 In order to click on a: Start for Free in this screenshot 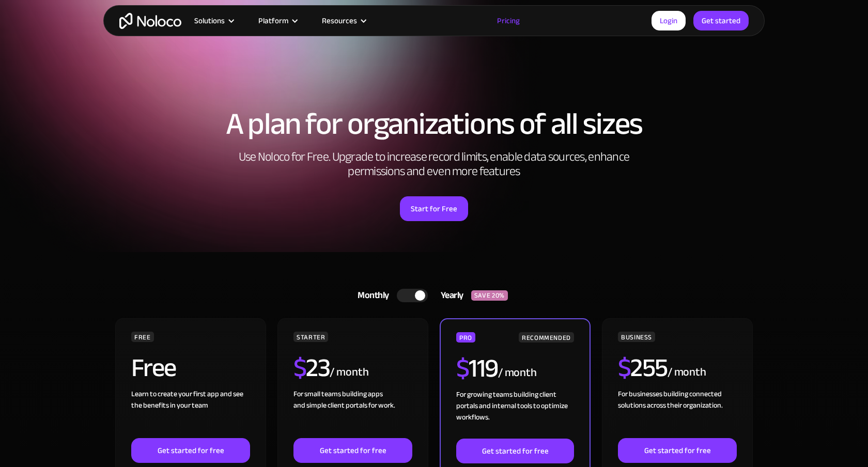, I will do `click(434, 209)`.